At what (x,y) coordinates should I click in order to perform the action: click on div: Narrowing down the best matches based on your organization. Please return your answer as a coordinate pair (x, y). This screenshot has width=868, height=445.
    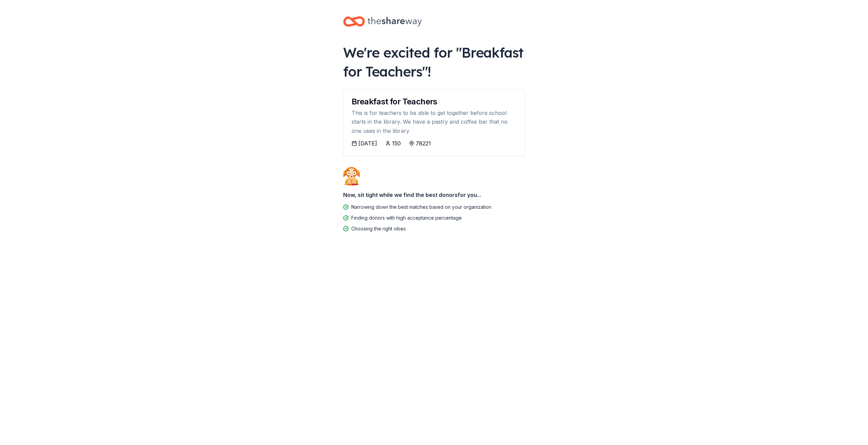
    Looking at the image, I should click on (422, 207).